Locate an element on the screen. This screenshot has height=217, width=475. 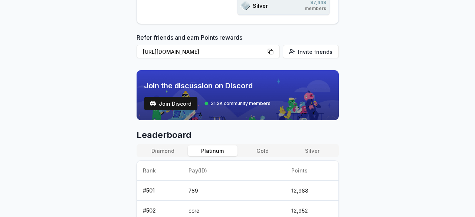
img: discord_banner is located at coordinates (238, 95).